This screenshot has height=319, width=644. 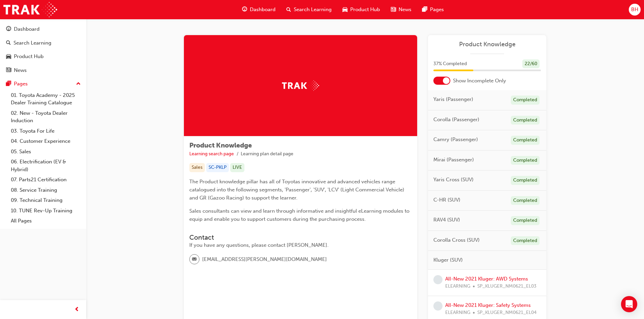 I want to click on a: 06. Electrification (EV & Hybrid), so click(x=46, y=166).